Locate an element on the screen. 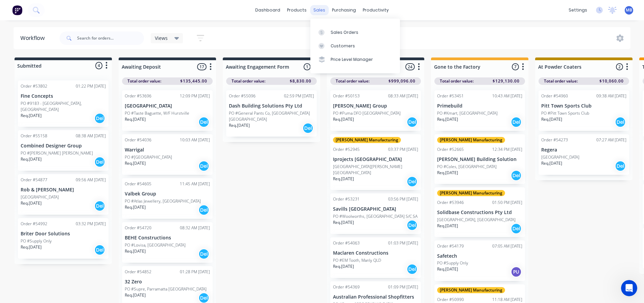  div: Order #54036 is located at coordinates (138, 140).